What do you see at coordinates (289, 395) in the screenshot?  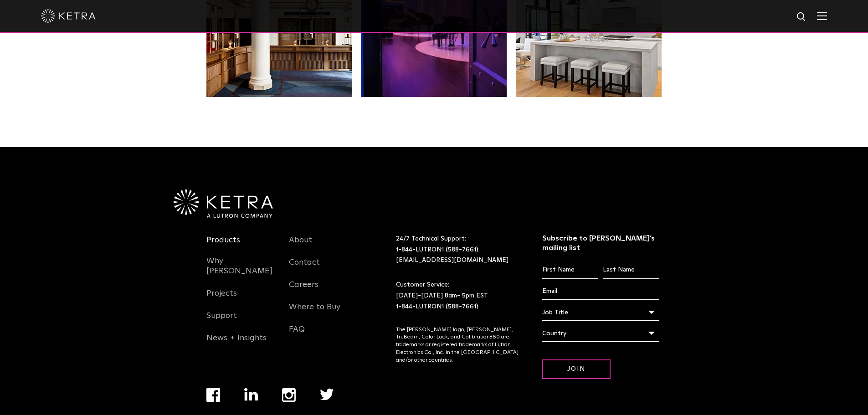 I see `img: instagram` at bounding box center [289, 395].